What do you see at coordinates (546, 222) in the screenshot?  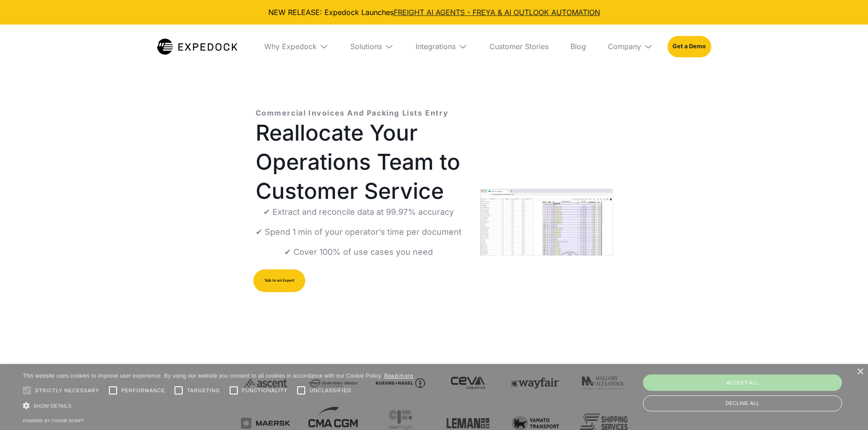 I see `a: open lightbox` at bounding box center [546, 222].